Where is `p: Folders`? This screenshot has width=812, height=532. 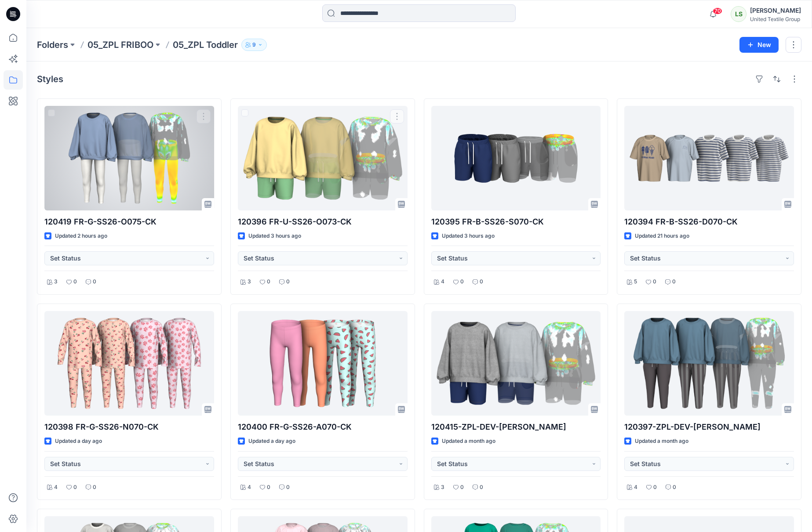
p: Folders is located at coordinates (52, 45).